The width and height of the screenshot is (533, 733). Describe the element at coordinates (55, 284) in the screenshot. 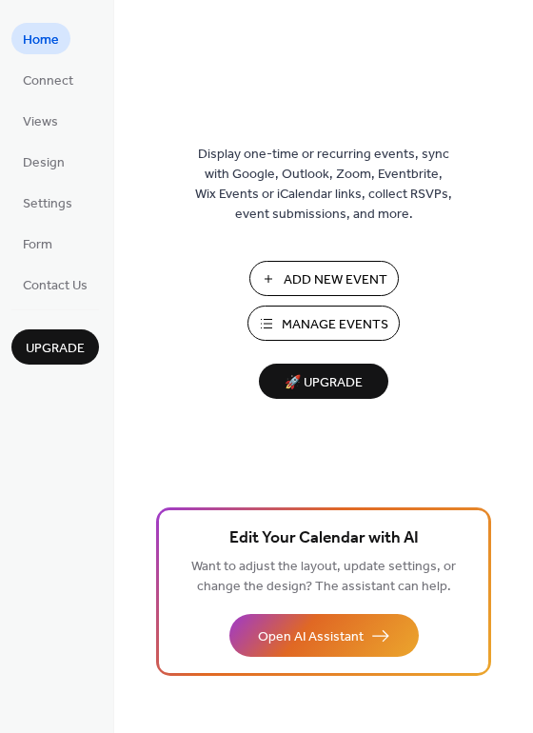

I see `a: Contact Us` at that location.